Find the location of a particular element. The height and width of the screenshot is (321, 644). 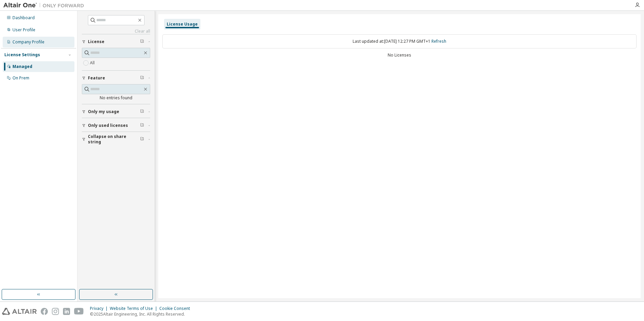

div: License Usage is located at coordinates (182, 24).